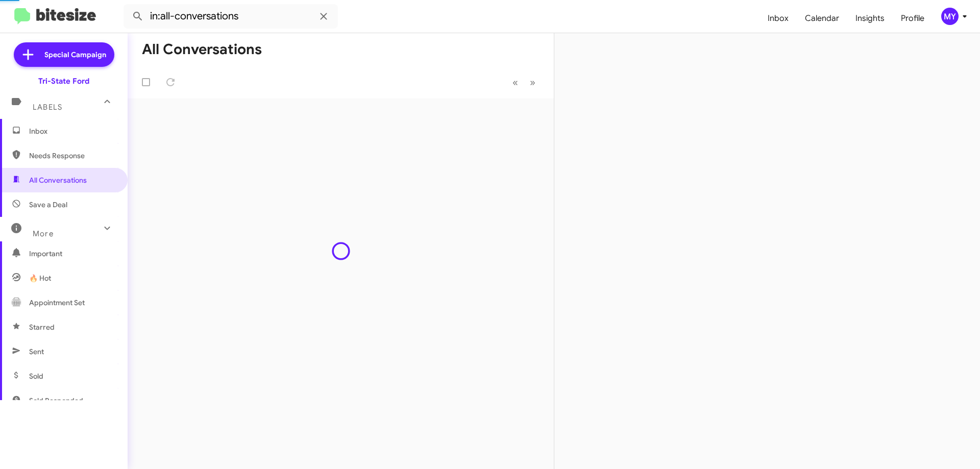  What do you see at coordinates (821, 19) in the screenshot?
I see `span: Calendar` at bounding box center [821, 19].